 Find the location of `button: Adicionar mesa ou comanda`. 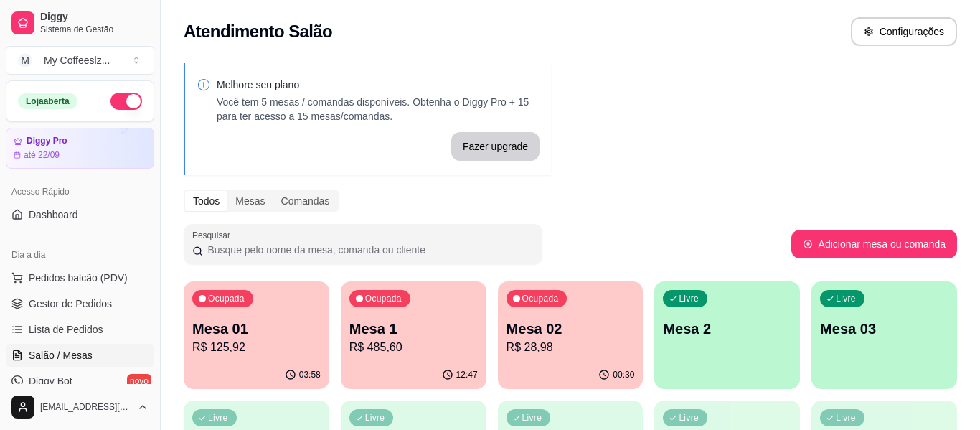

button: Adicionar mesa ou comanda is located at coordinates (874, 244).